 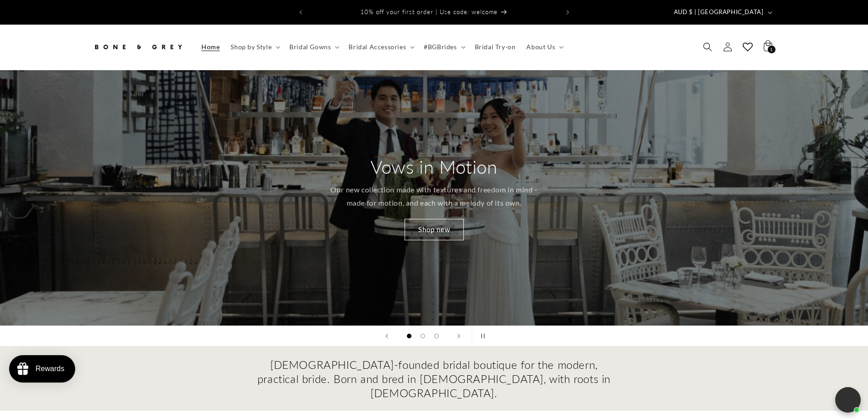 What do you see at coordinates (708, 47) in the screenshot?
I see `summary: Search` at bounding box center [708, 47].